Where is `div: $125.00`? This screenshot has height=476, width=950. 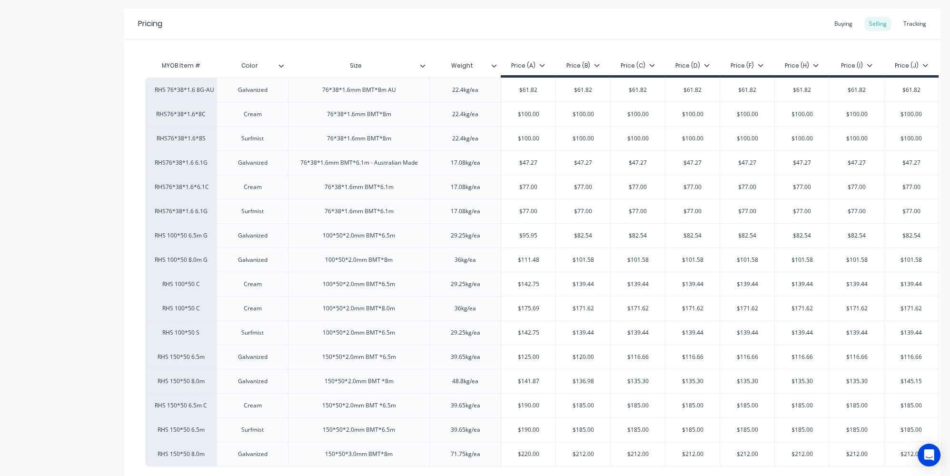
div: $125.00 is located at coordinates (529, 357).